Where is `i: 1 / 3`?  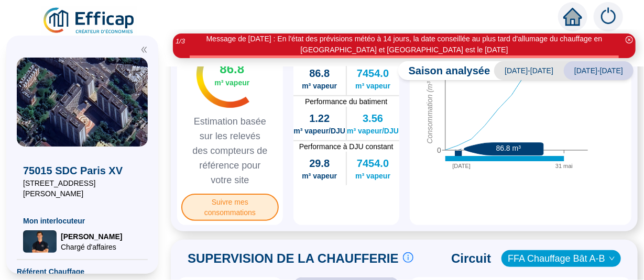
i: 1 / 3 is located at coordinates (180, 41).